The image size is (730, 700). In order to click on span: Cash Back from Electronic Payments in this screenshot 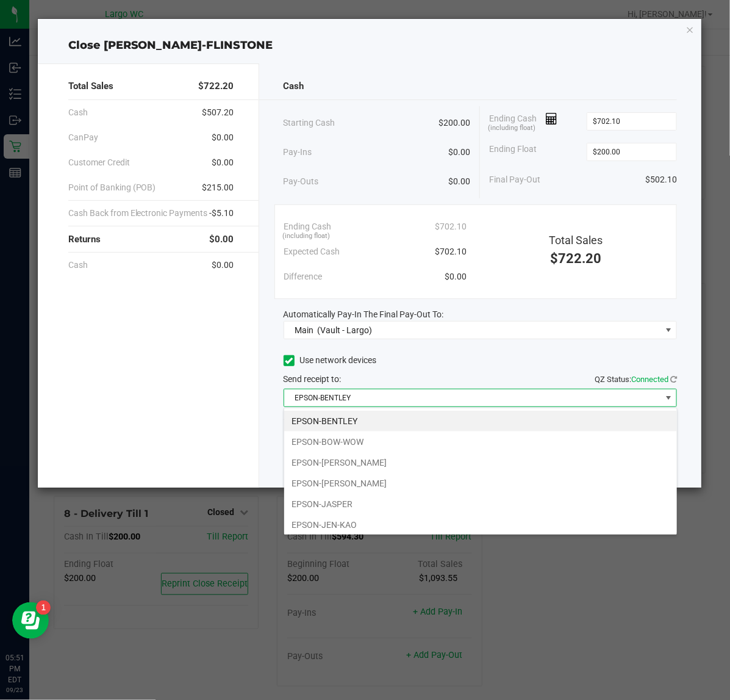, I will do `click(138, 213)`.